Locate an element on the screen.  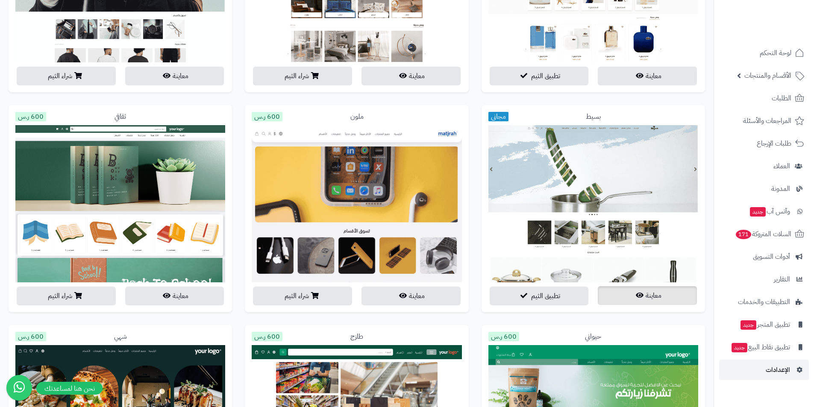
div: شهي is located at coordinates (120, 337).